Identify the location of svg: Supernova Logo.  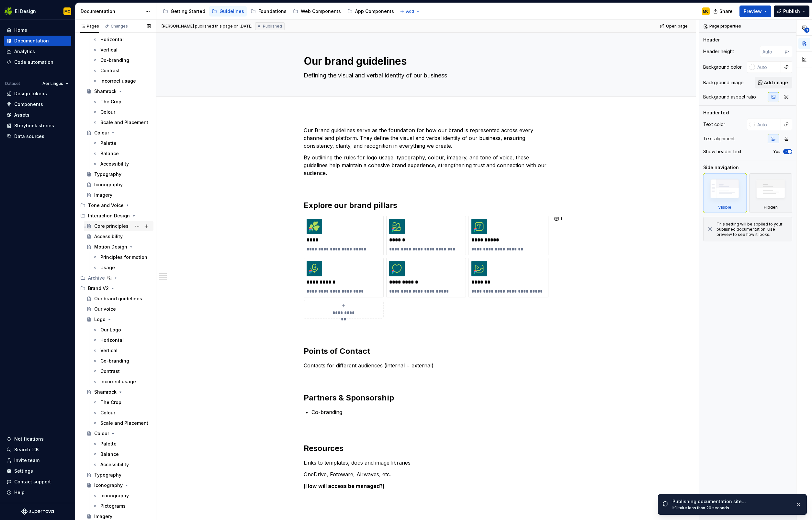
(38, 512).